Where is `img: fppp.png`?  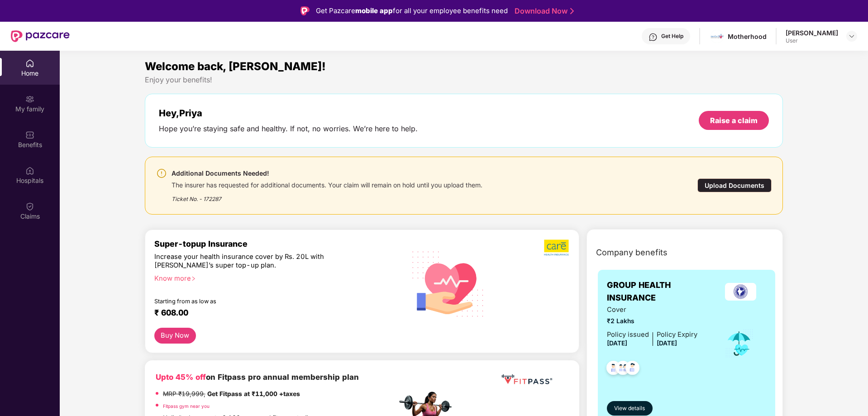 img: fppp.png is located at coordinates (527, 379).